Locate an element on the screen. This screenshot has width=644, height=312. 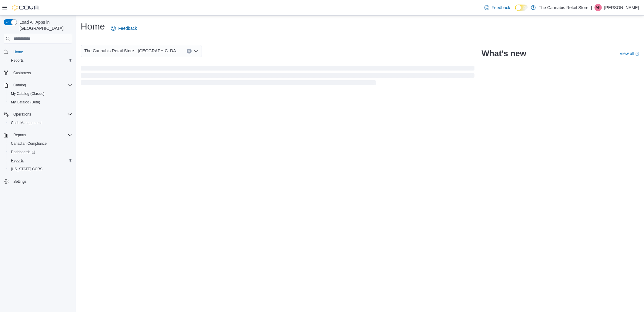
a: View allExternal link is located at coordinates (630, 54).